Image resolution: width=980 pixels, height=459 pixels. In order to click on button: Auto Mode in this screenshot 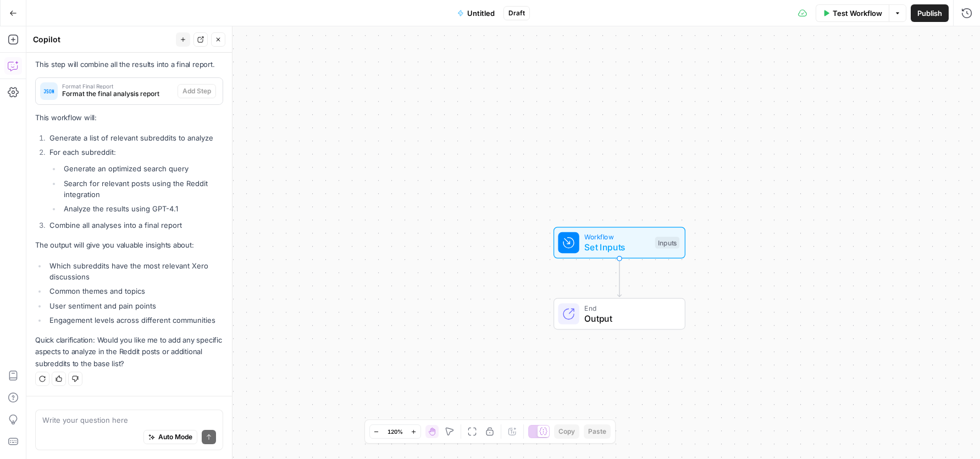, I will do `click(170, 437)`.